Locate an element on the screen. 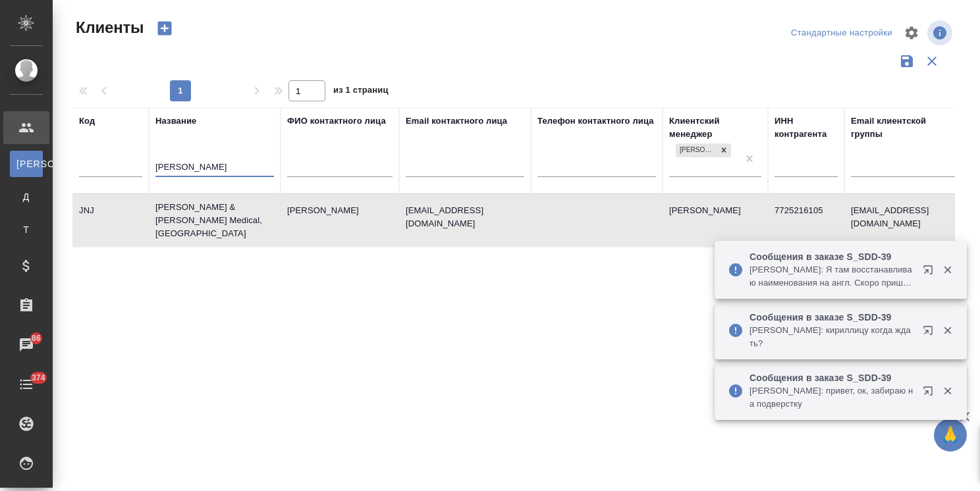 This screenshot has height=491, width=980. div: Усманова Ольга is located at coordinates (704, 150).